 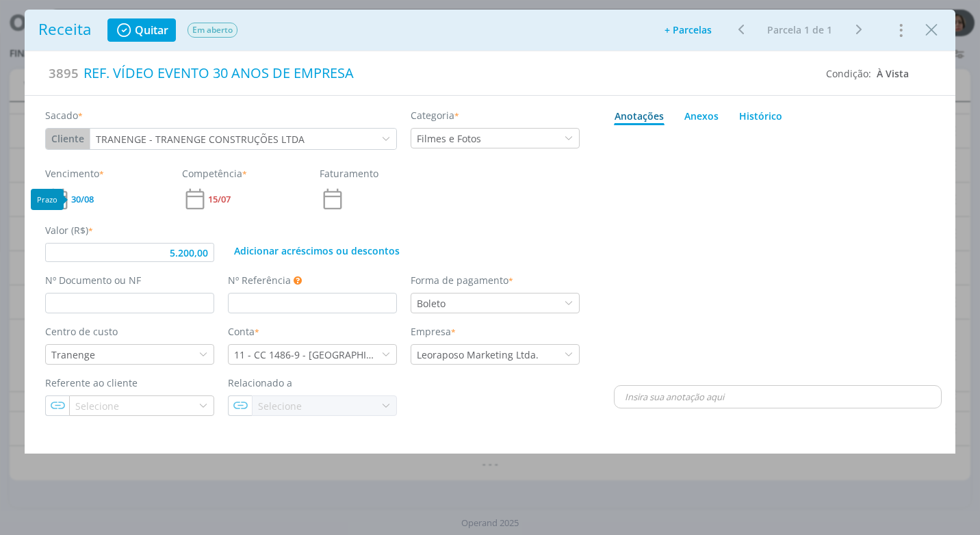 What do you see at coordinates (214, 173) in the screenshot?
I see `label: Competência` at bounding box center [214, 173].